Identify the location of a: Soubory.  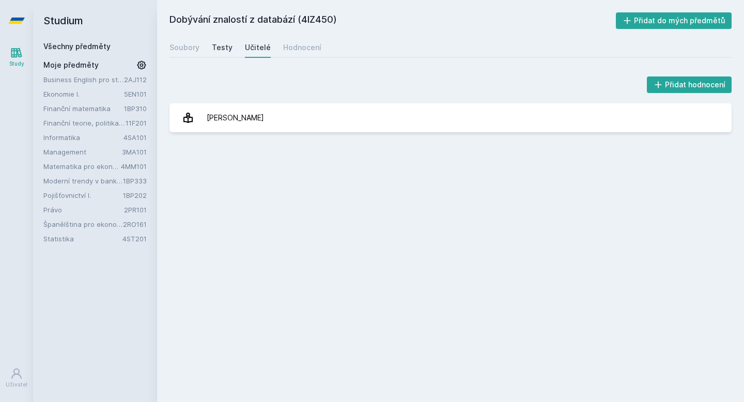
(184, 48).